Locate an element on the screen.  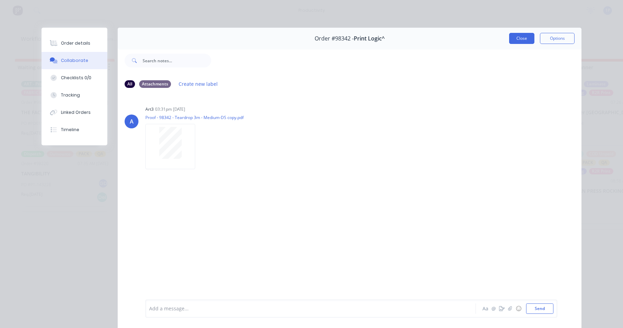
button: Collaborate is located at coordinates (74, 61).